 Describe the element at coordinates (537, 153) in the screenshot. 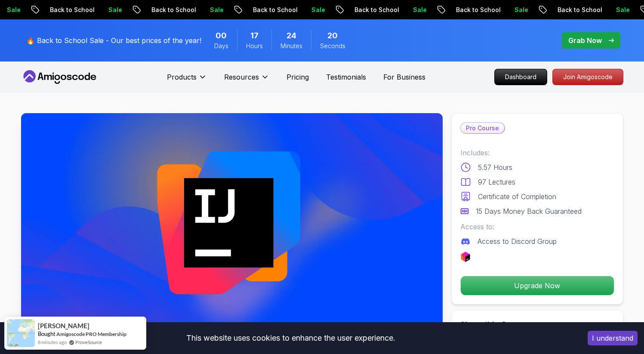

I see `p: Includes:` at that location.